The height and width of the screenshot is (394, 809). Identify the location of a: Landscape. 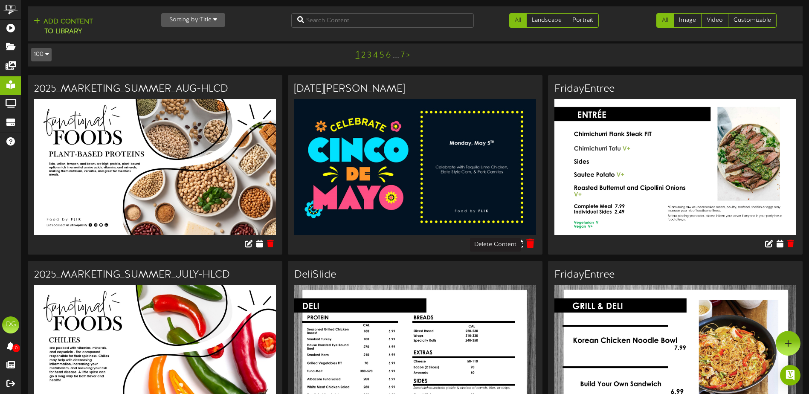
(547, 20).